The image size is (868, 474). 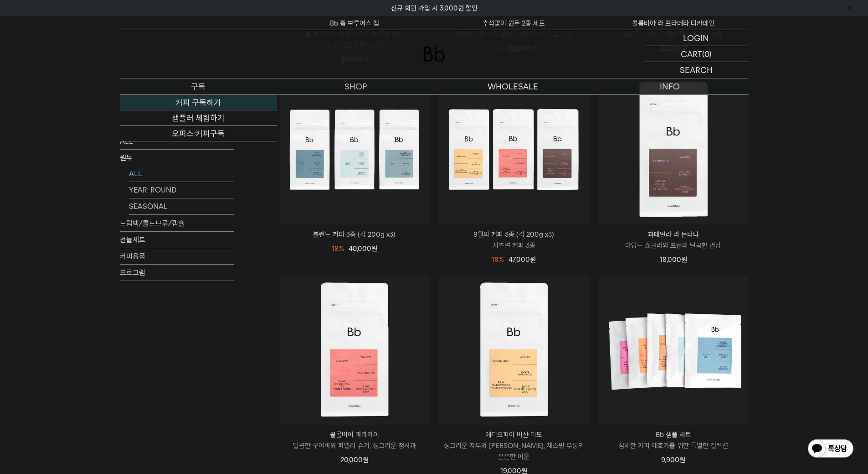 What do you see at coordinates (355, 446) in the screenshot?
I see `p: 달콤한 구아바와 파넬라 슈거, 싱그러운 청사과` at bounding box center [355, 446].